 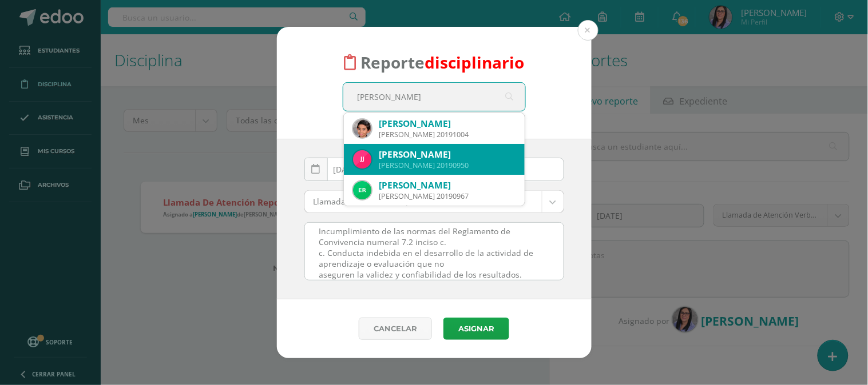 What do you see at coordinates (362, 191) in the screenshot?
I see `img: 667dec902a149a1ccb2c739c348ec066.png` at bounding box center [362, 191].